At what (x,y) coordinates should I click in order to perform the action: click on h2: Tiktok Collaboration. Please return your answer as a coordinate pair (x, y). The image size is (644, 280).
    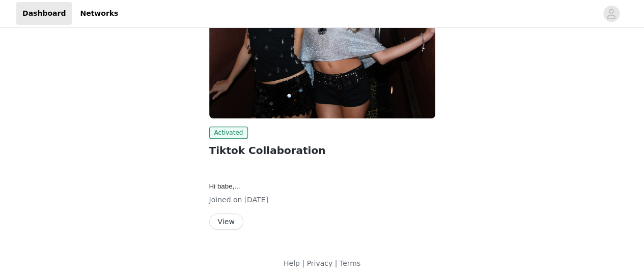
    Looking at the image, I should click on (322, 150).